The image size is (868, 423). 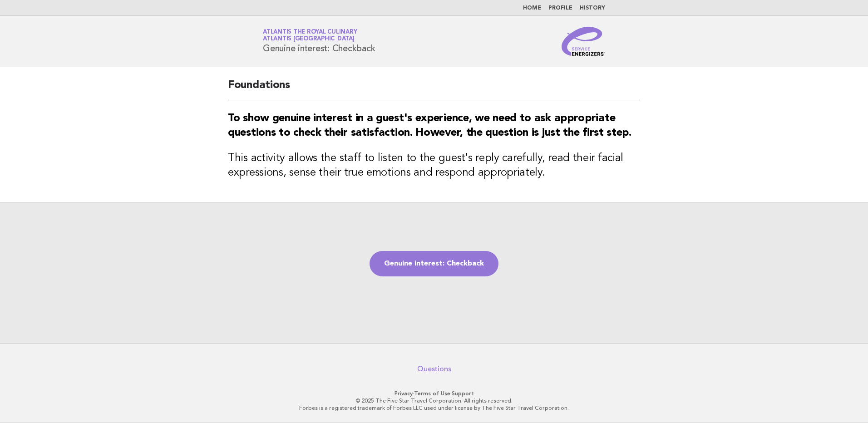 I want to click on a: Privacy, so click(x=404, y=394).